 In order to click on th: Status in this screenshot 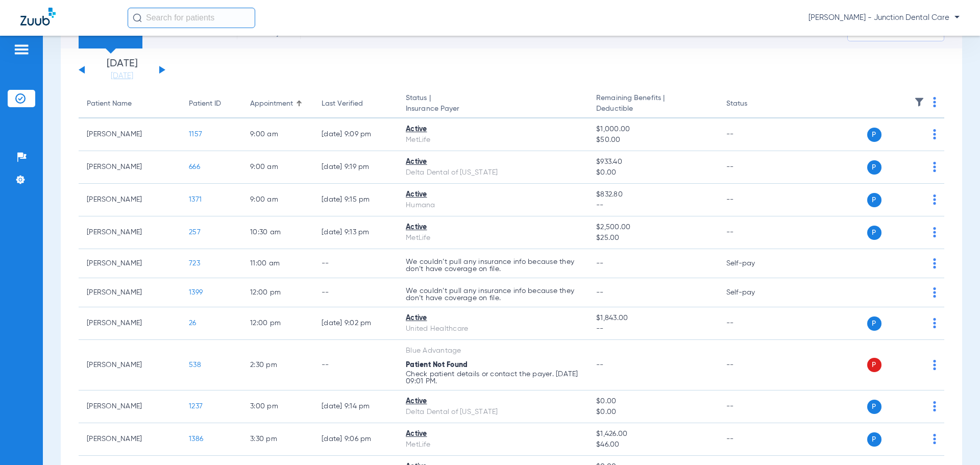, I will do `click(752, 104)`.